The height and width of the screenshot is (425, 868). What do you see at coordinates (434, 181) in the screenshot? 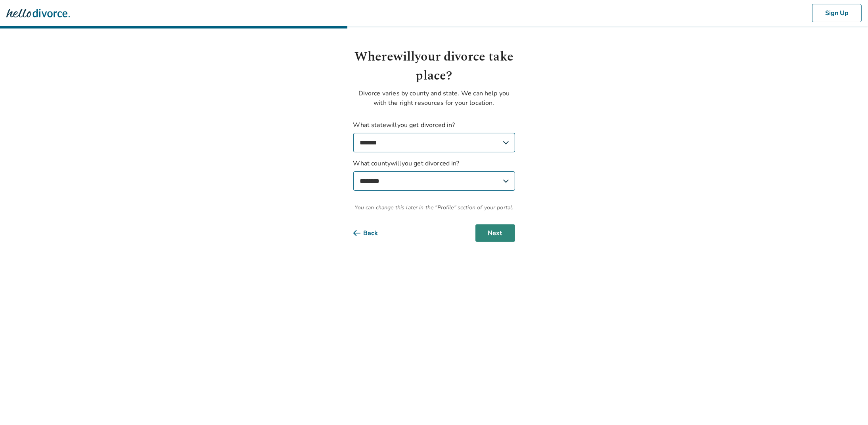
I see `select: What countywillyou get divorced in?` at bounding box center [434, 181].